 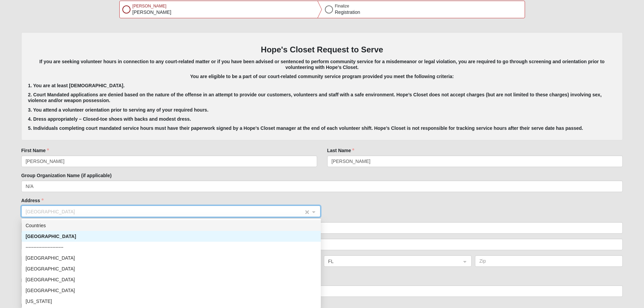 I want to click on div: United States, so click(x=171, y=236).